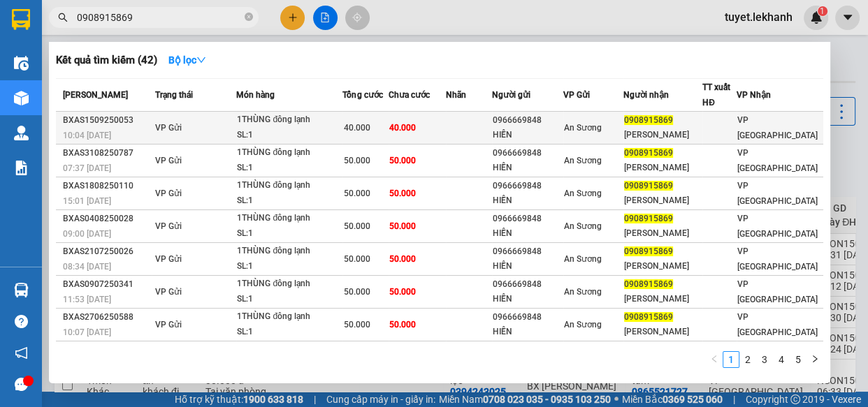  What do you see at coordinates (748, 360) in the screenshot?
I see `a: 2` at bounding box center [748, 360].